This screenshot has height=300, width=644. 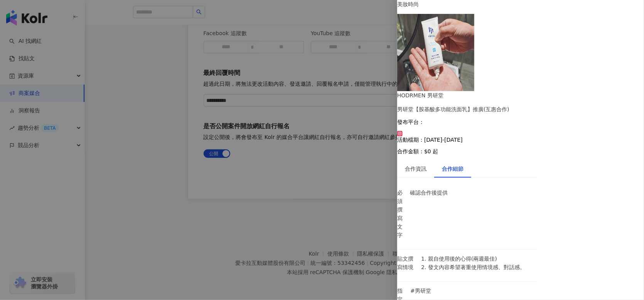 I want to click on p: 1. 親自使用後的心得(兩週最佳) 2. 發文內容希望著重使用情境感、對話感。, so click(x=479, y=263).